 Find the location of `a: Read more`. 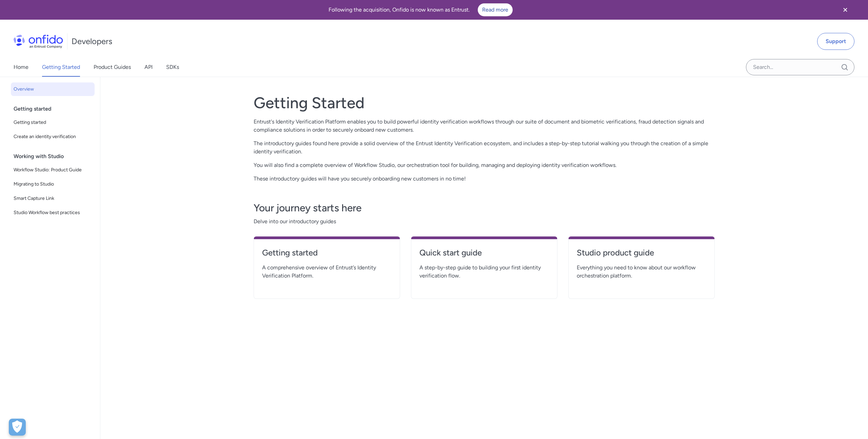

a: Read more is located at coordinates (495, 10).